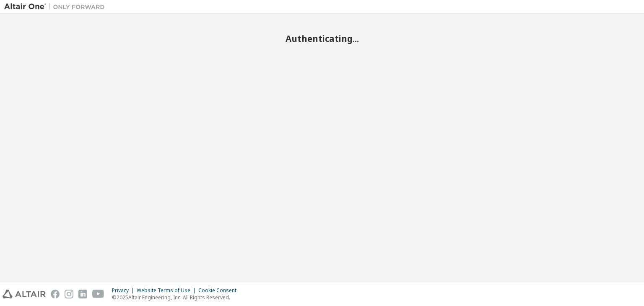 The image size is (644, 306). Describe the element at coordinates (220, 290) in the screenshot. I see `div: Cookie Consent` at that location.